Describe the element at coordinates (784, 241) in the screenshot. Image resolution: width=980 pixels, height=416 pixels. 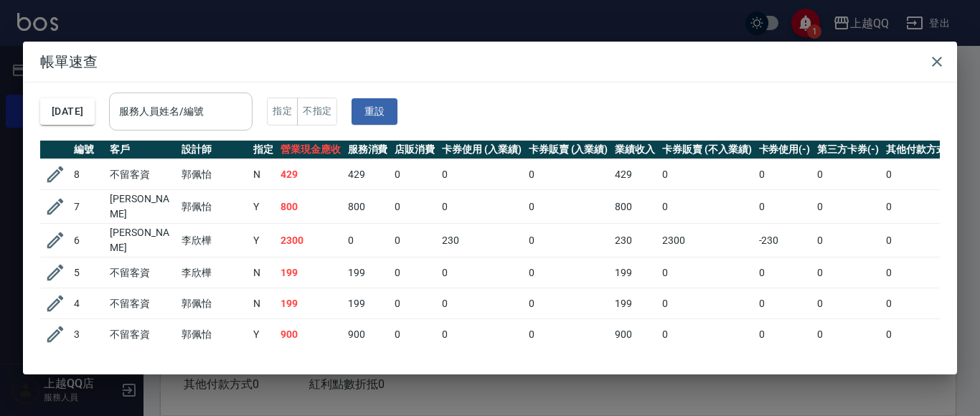
I see `td: -230` at that location.